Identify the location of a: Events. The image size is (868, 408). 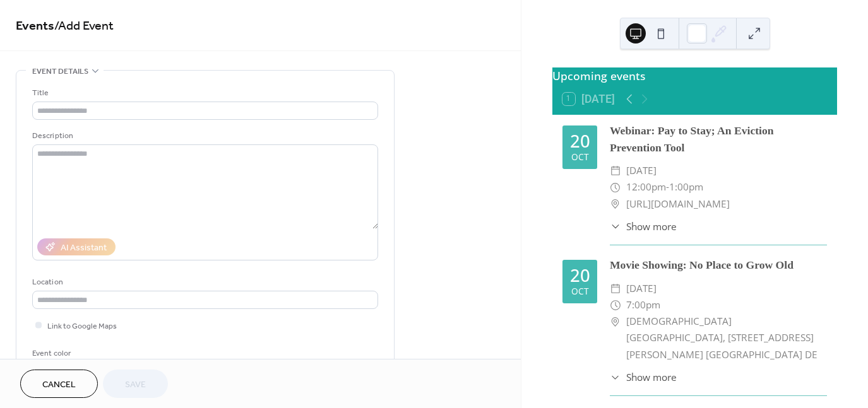
(35, 26).